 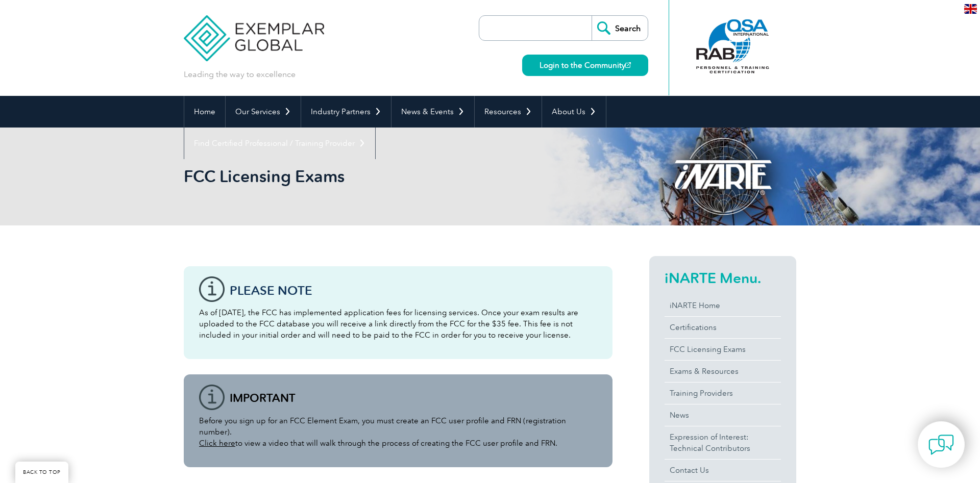 What do you see at coordinates (398, 432) in the screenshot?
I see `p: Before you sign up for an FCC Element Exam, you must create an FCC user profile and FRN (registra...` at bounding box center [398, 432].